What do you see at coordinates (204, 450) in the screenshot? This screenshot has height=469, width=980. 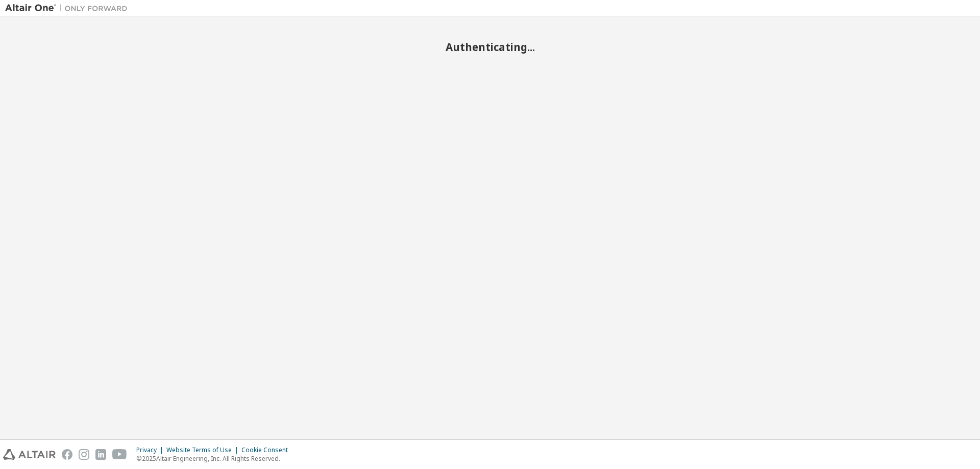 I see `div: Website Terms of Use` at bounding box center [204, 450].